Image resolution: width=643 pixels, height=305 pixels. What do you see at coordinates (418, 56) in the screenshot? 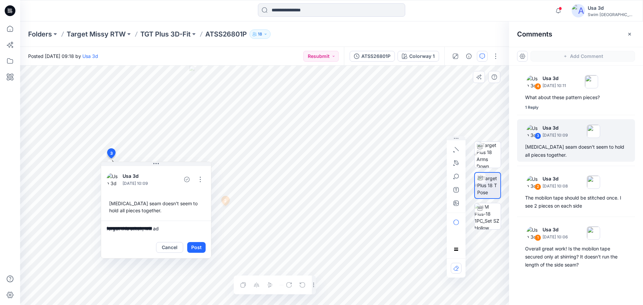
I see `button: Colorway 1` at bounding box center [418, 56].